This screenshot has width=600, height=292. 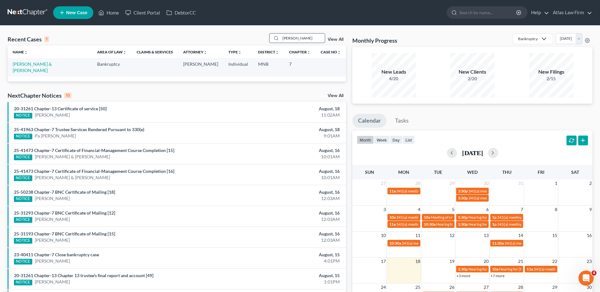 What do you see at coordinates (498, 243) in the screenshot?
I see `span: 11:30a` at bounding box center [498, 243].